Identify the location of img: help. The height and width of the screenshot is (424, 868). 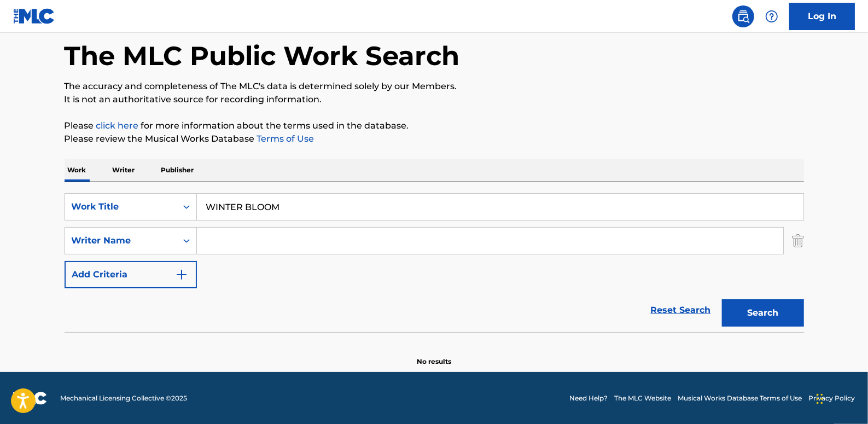
(771, 16).